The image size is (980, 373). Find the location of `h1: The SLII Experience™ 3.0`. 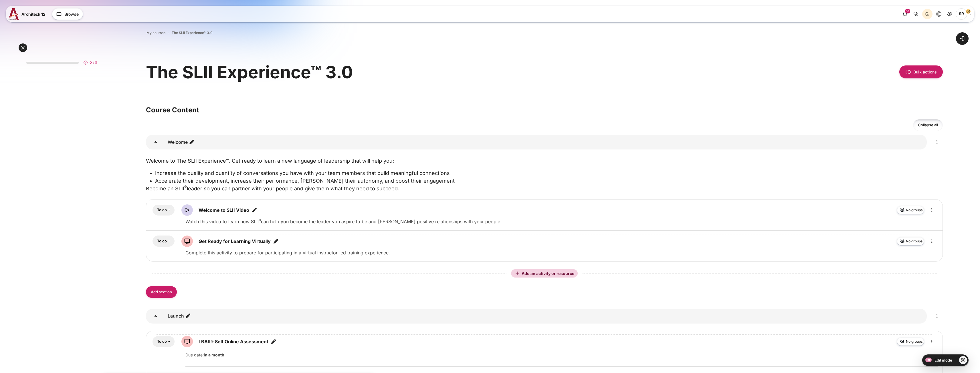

h1: The SLII Experience™ 3.0 is located at coordinates (249, 72).